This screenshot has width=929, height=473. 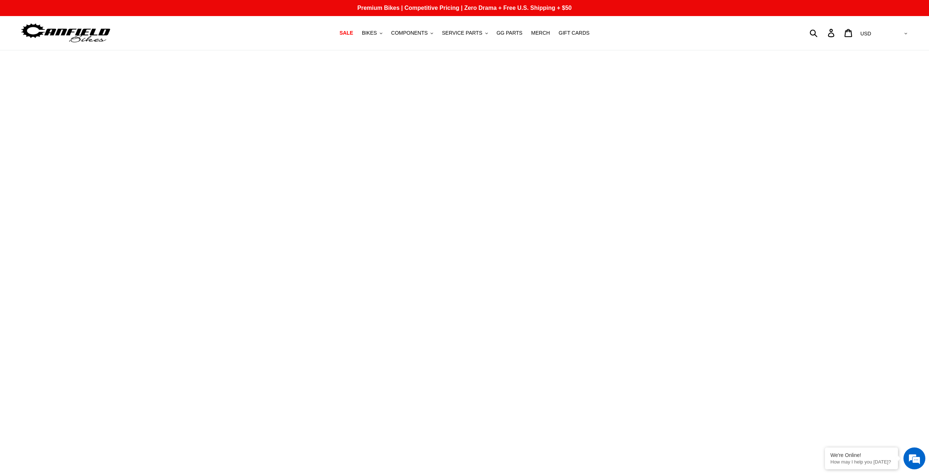 What do you see at coordinates (66, 33) in the screenshot?
I see `img: Canfield Bikes` at bounding box center [66, 33].